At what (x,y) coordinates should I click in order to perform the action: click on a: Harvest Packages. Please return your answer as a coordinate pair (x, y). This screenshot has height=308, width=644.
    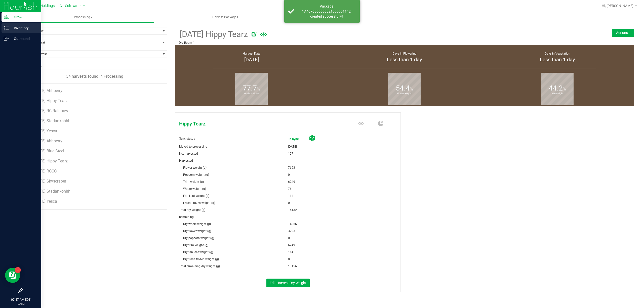
    Looking at the image, I should click on (225, 17).